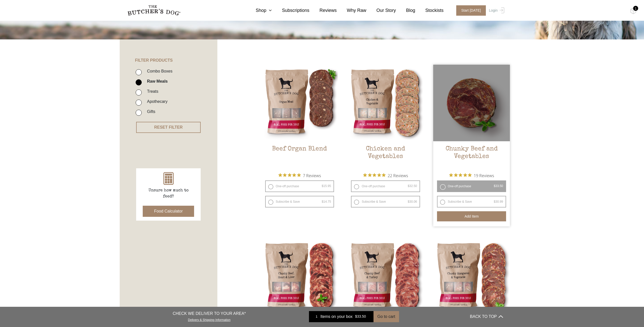  I want to click on button: Food Calculator, so click(168, 211).